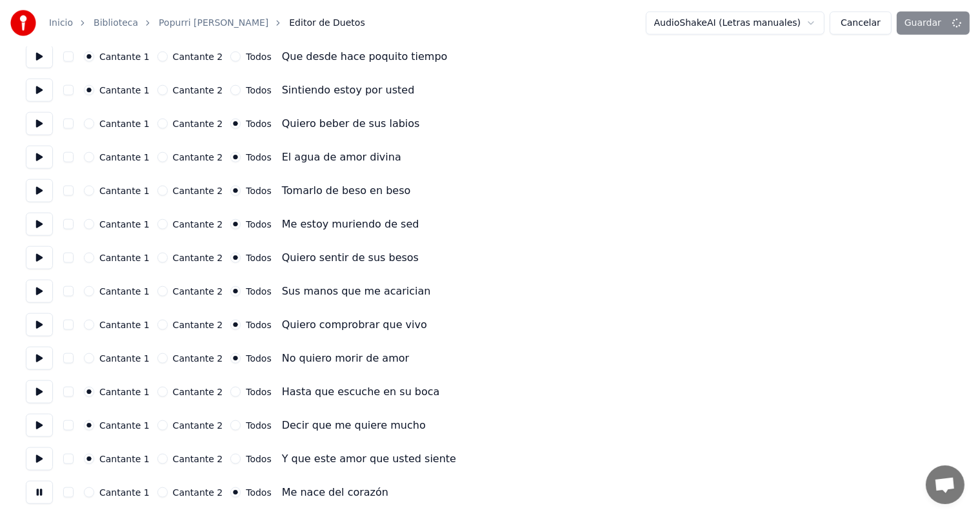 This screenshot has height=517, width=980. Describe the element at coordinates (350, 258) in the screenshot. I see `div: Quiero sentir de sus besos` at that location.